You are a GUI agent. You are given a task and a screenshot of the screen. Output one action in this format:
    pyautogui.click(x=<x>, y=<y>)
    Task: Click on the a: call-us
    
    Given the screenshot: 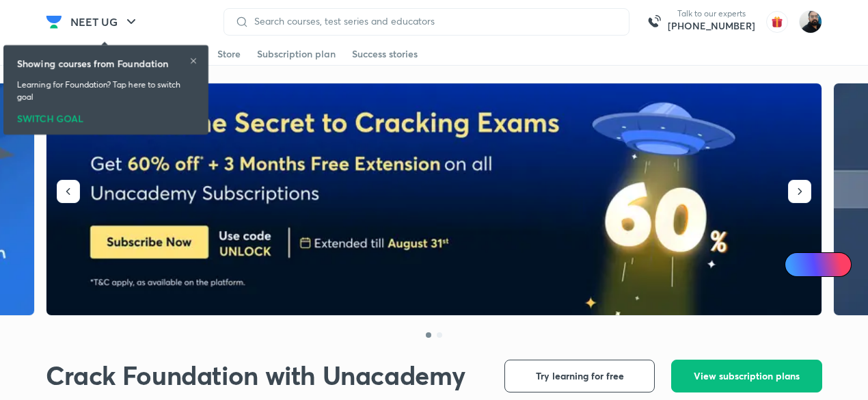 What is the action you would take?
    pyautogui.click(x=654, y=22)
    